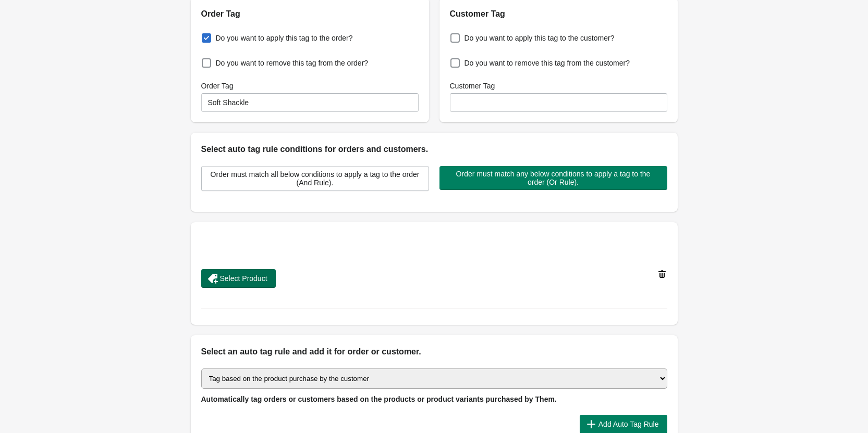 The image size is (868, 433). I want to click on span: Do you want to apply this tag to the order?, so click(284, 38).